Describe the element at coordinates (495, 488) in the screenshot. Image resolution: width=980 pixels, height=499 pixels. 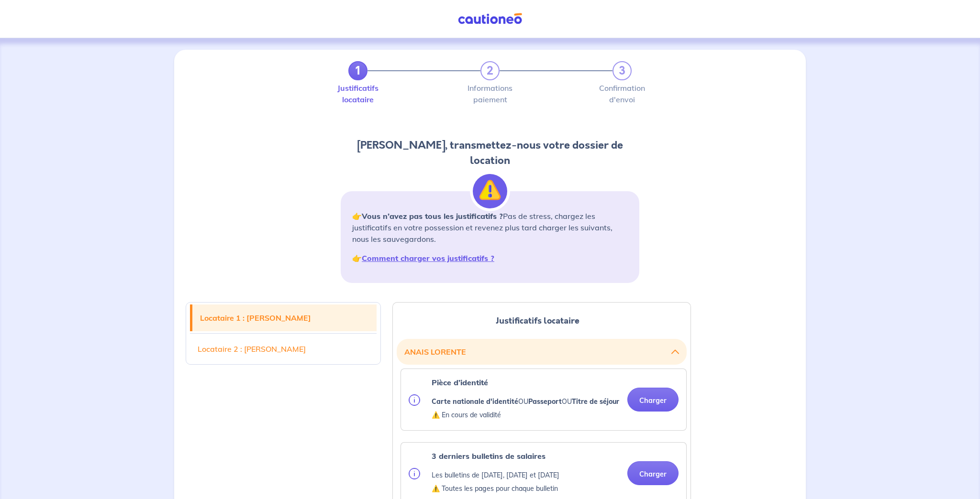
I see `p: ⚠️ Toutes les pages pour chaque bulletin` at that location.